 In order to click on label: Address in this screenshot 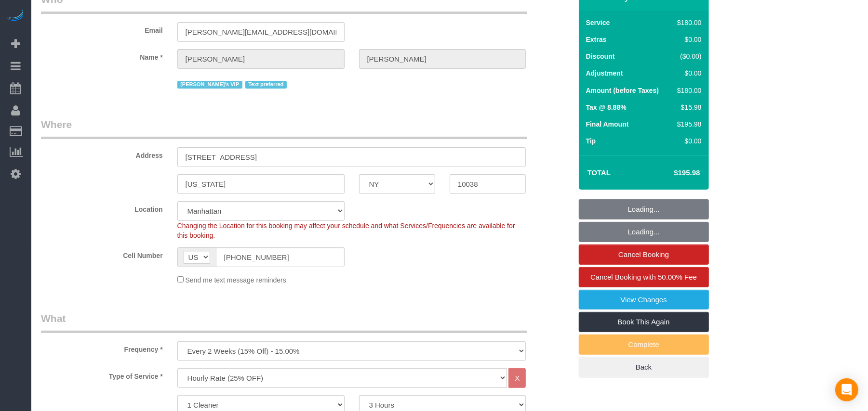, I will do `click(102, 153)`.